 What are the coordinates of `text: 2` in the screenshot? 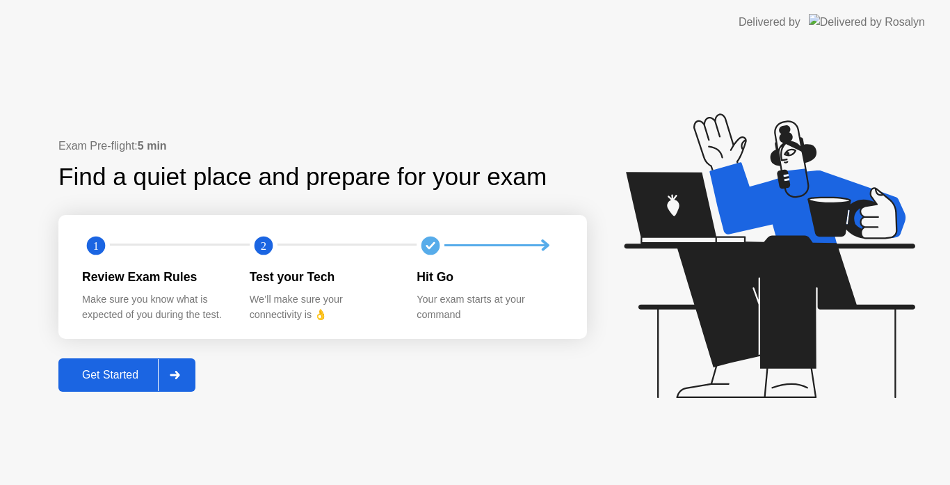 It's located at (264, 245).